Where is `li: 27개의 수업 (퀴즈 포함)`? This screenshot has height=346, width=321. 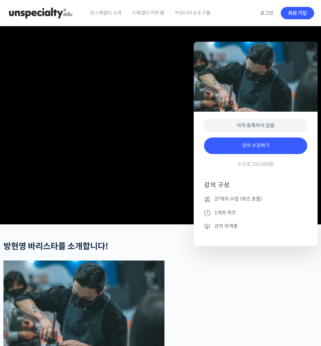
li: 27개의 수업 (퀴즈 포함) is located at coordinates (256, 199).